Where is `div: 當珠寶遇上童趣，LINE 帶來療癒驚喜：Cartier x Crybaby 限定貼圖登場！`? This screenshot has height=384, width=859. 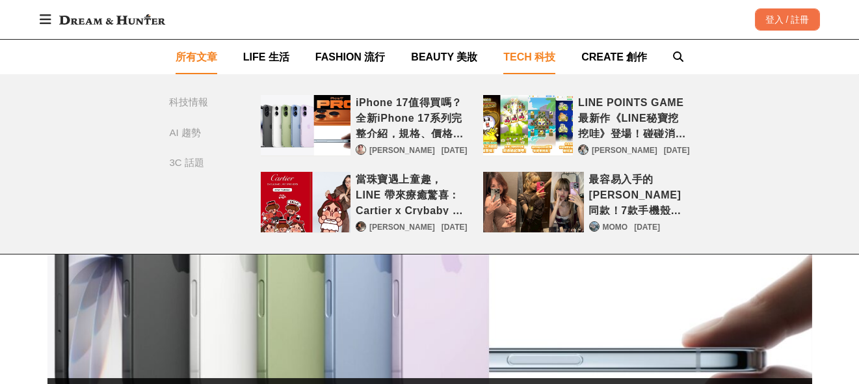 div: 當珠寶遇上童趣，LINE 帶來療癒驚喜：Cartier x Crybaby 限定貼圖登場！ is located at coordinates (411, 193).